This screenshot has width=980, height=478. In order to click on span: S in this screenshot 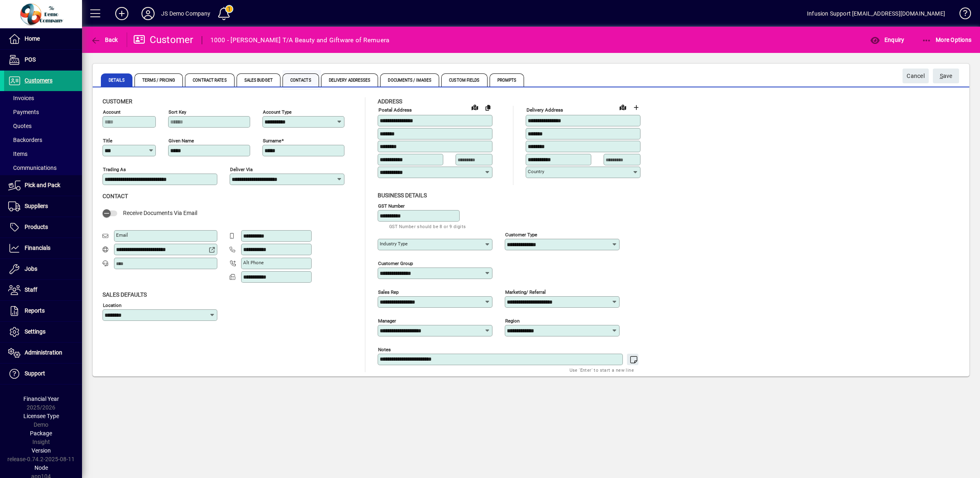, I will do `click(942, 76)`.